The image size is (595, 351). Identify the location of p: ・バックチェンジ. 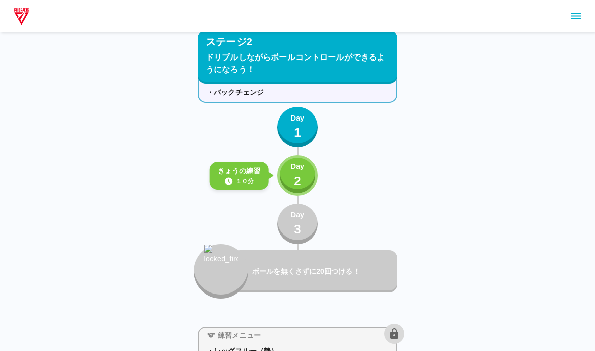
(297, 92).